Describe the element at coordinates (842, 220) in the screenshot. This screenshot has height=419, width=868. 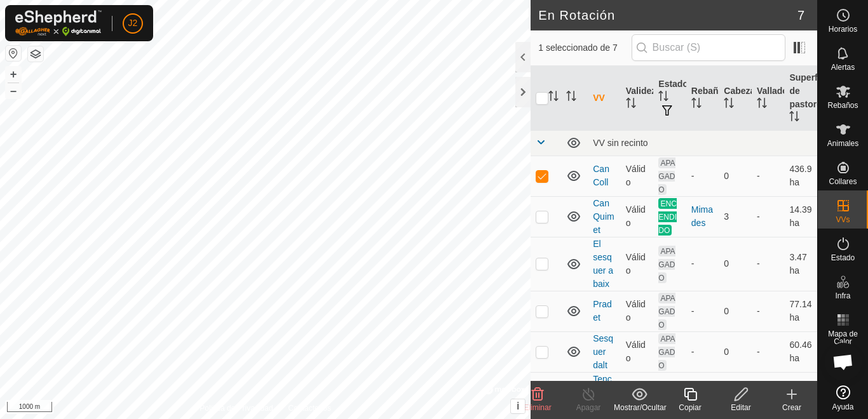
I see `span: VVs` at that location.